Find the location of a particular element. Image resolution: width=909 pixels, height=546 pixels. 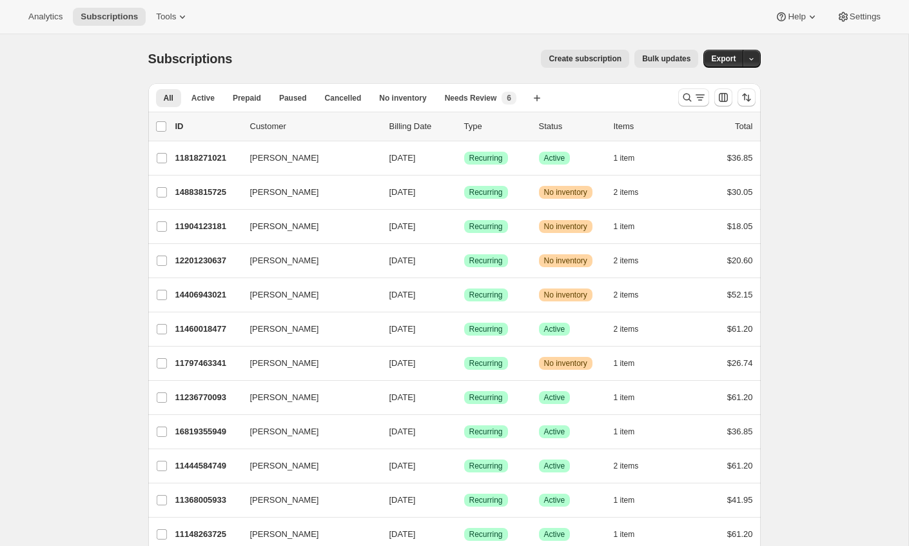

div: Items is located at coordinates (646, 126).